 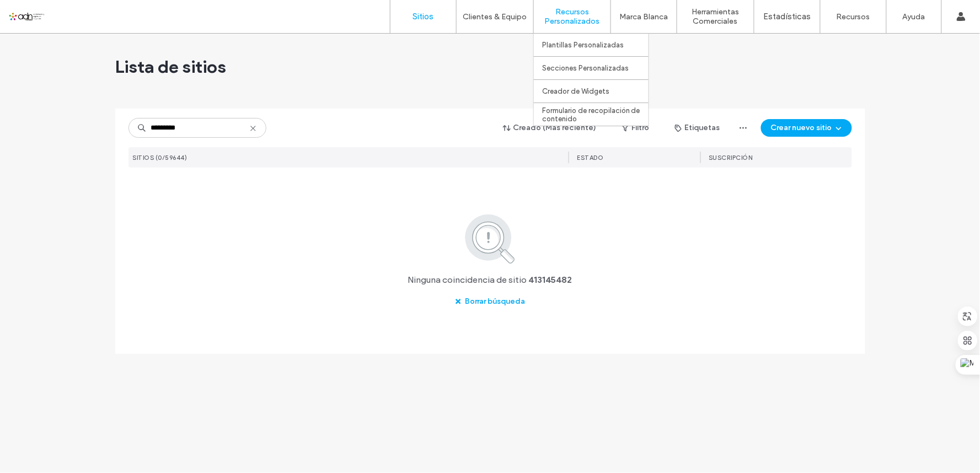 I want to click on label: Sitios, so click(x=424, y=17).